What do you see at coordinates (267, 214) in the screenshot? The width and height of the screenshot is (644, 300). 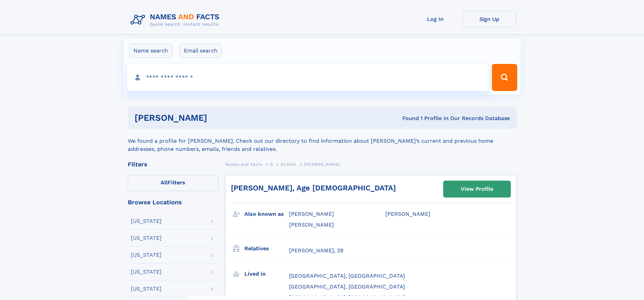 I see `h3: Also known as` at bounding box center [267, 214].